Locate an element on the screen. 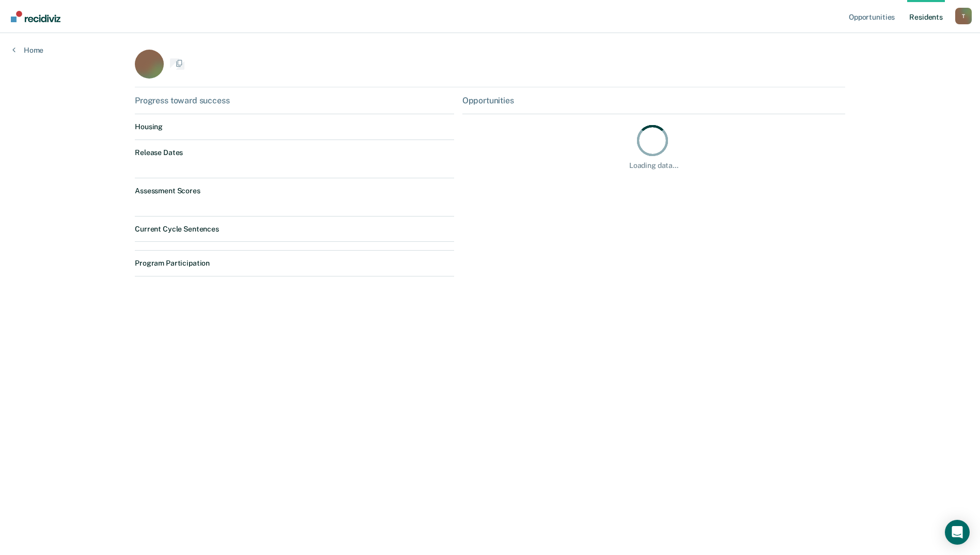 The height and width of the screenshot is (555, 980). div: T is located at coordinates (964, 16).